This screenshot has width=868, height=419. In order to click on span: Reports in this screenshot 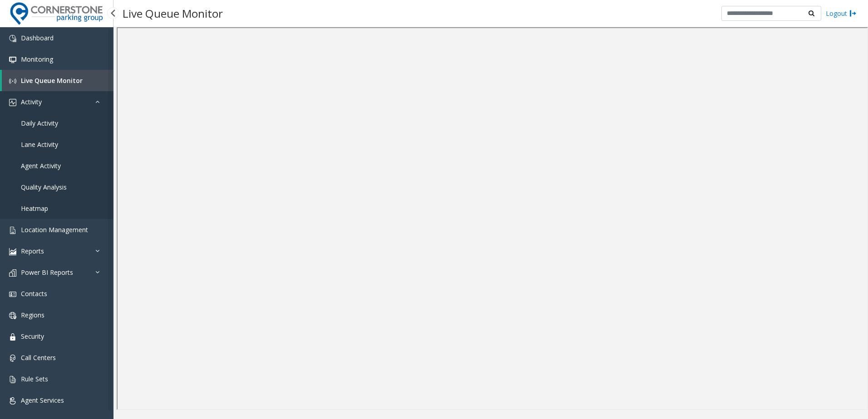, I will do `click(32, 251)`.